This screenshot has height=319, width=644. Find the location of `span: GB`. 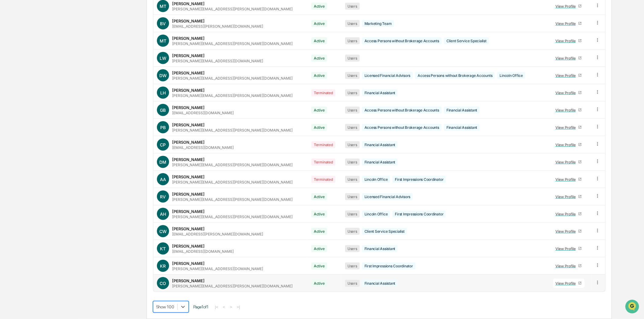

span: GB is located at coordinates (163, 110).